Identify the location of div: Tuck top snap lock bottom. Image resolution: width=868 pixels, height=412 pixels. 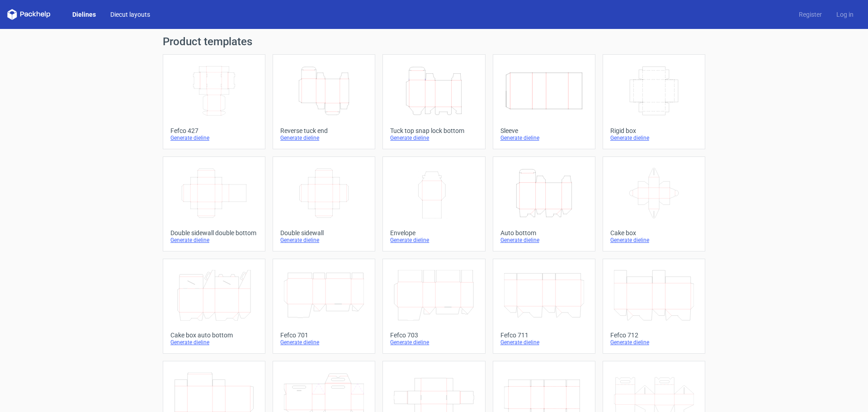
(434, 131).